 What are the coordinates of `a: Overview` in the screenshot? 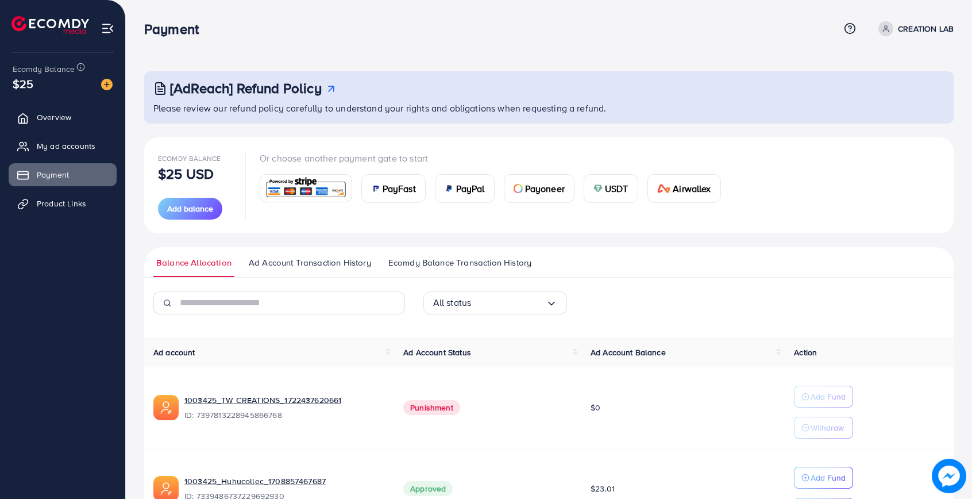 It's located at (63, 117).